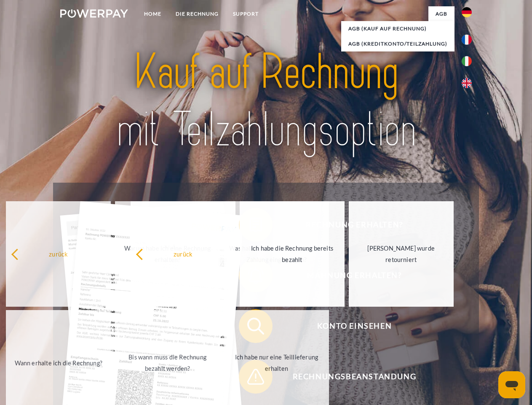 The height and width of the screenshot is (405, 532). I want to click on div: Ich habe nur eine Teillieferung erhalten, so click(276, 363).